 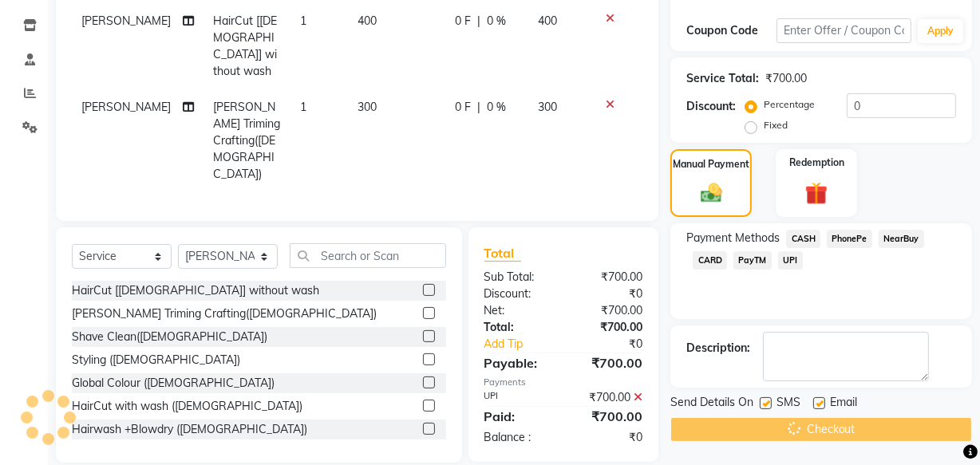 What do you see at coordinates (710, 260) in the screenshot?
I see `span: CARD` at bounding box center [710, 260].